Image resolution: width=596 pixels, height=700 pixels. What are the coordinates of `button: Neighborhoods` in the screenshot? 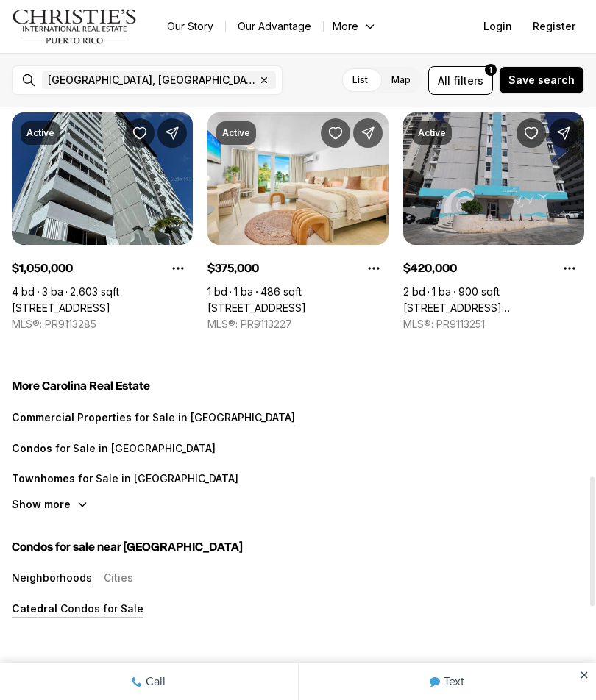 It's located at (52, 579).